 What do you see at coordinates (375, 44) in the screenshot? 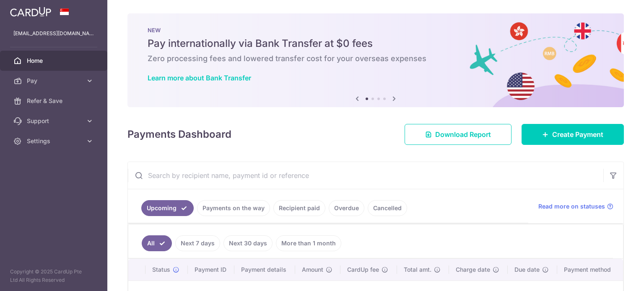
I see `h5: Pay internationally via Bank Transfer at $0 fees` at bounding box center [375, 44].